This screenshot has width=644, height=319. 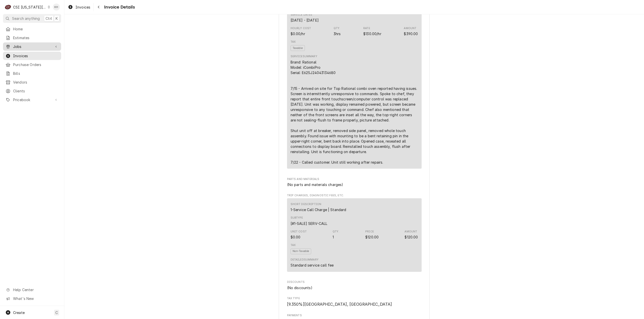 What do you see at coordinates (36, 290) in the screenshot?
I see `span: Help Center` at bounding box center [36, 290].